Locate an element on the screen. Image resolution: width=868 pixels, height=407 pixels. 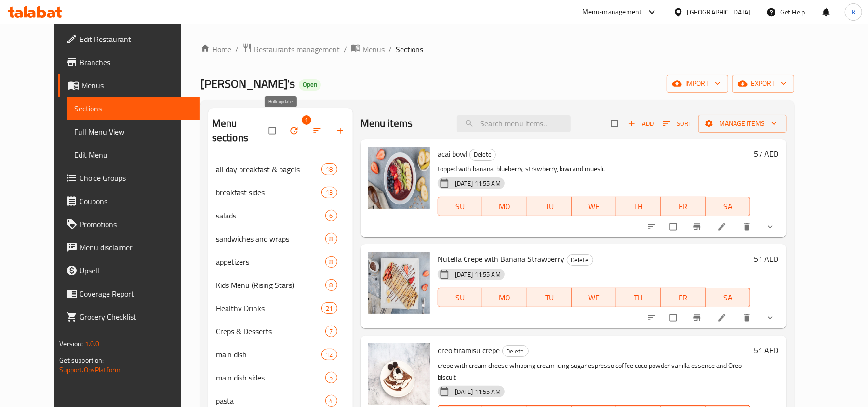
span: Creps & Desserts is located at coordinates (270, 331).